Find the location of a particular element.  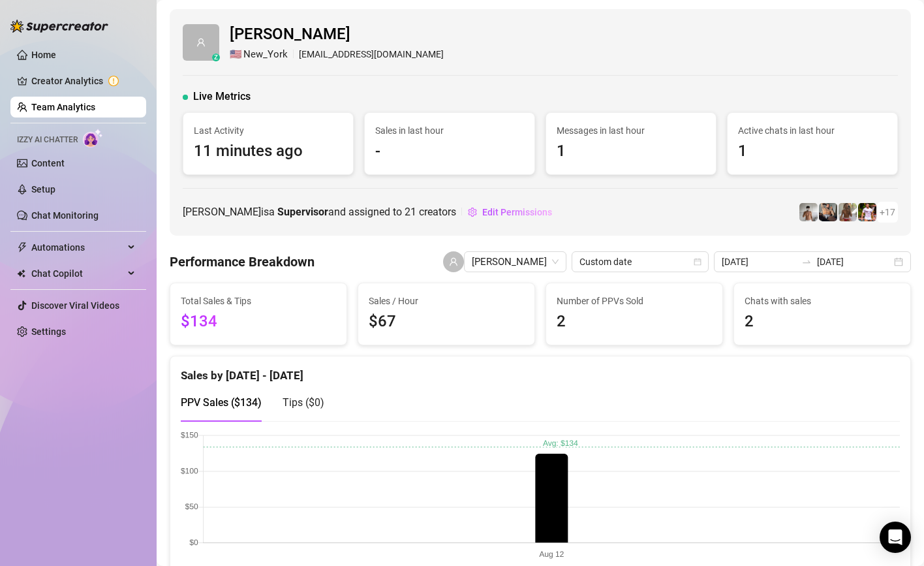

span: Edit Permissions is located at coordinates (517, 212).